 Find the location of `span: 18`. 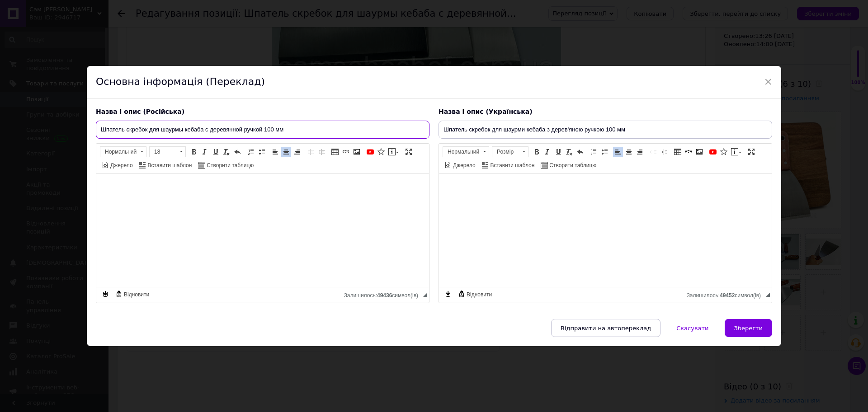

span: 18 is located at coordinates (163, 152).